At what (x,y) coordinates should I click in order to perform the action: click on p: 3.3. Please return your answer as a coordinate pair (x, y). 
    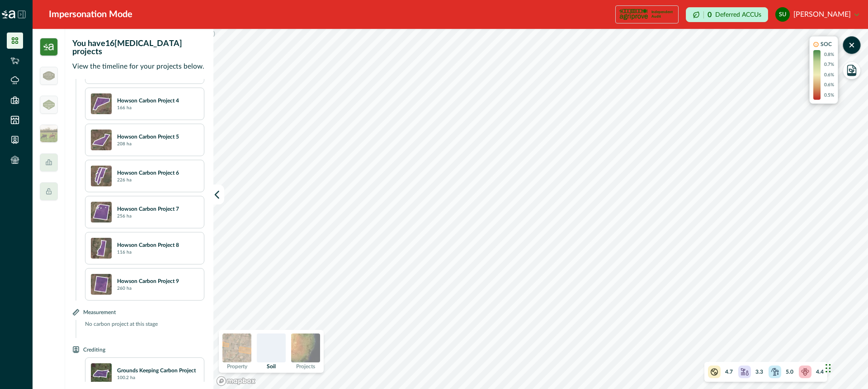
    Looking at the image, I should click on (759, 372).